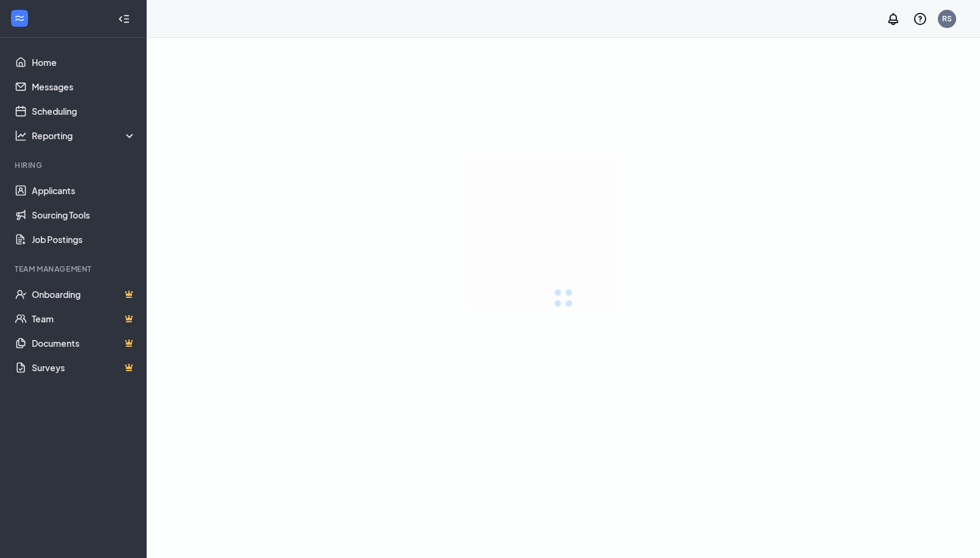  What do you see at coordinates (920, 19) in the screenshot?
I see `svg: QuestionInfo` at bounding box center [920, 19].